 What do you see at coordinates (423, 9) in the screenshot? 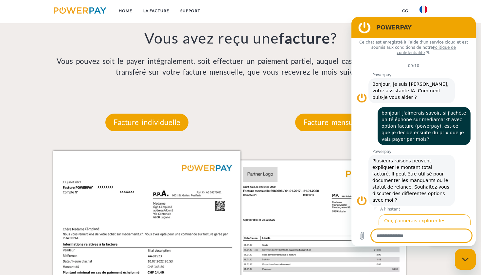
I see `img: fr` at bounding box center [423, 9].